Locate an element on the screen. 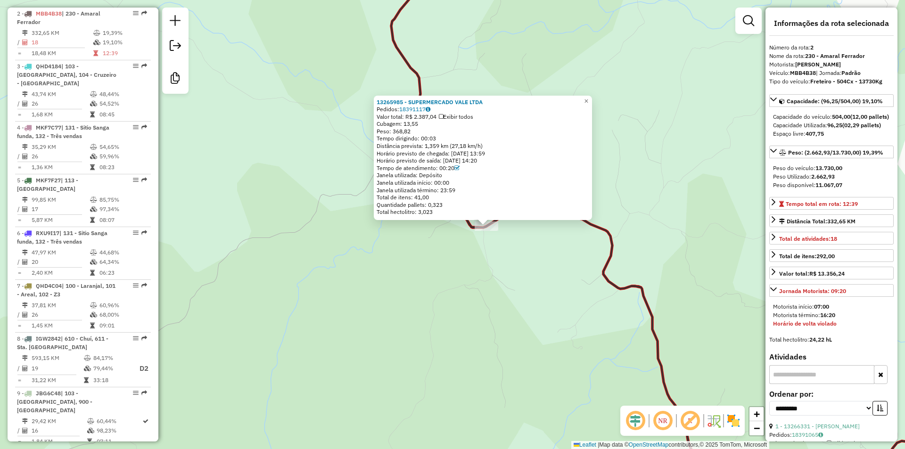 Image resolution: width=905 pixels, height=449 pixels. div: Peso: (2.662,93/13.730,00) 19,39% is located at coordinates (832, 177).